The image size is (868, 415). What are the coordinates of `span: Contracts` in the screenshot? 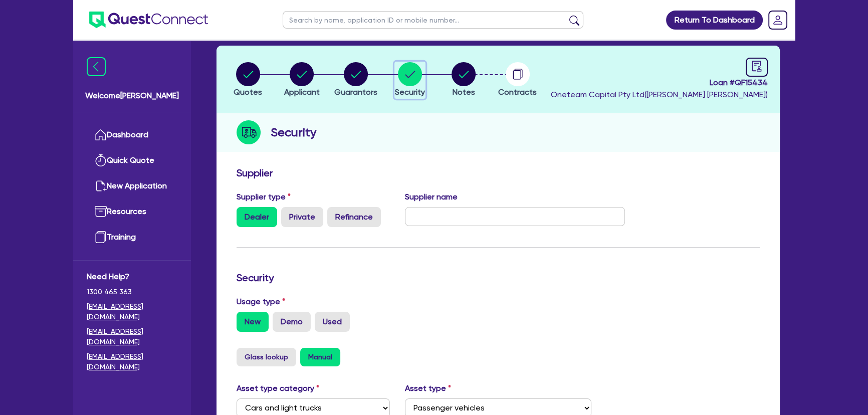 It's located at (517, 92).